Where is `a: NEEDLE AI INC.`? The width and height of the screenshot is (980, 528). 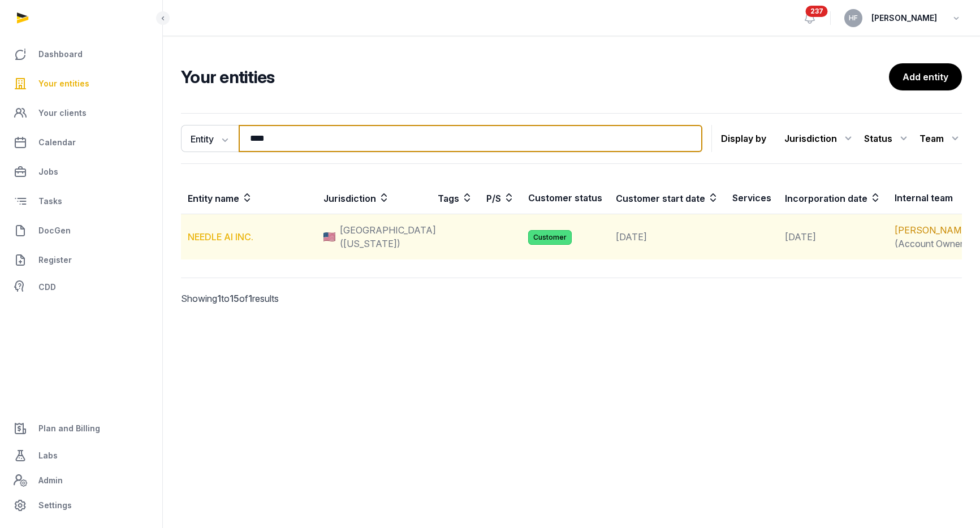 a: NEEDLE AI INC. is located at coordinates (221, 237).